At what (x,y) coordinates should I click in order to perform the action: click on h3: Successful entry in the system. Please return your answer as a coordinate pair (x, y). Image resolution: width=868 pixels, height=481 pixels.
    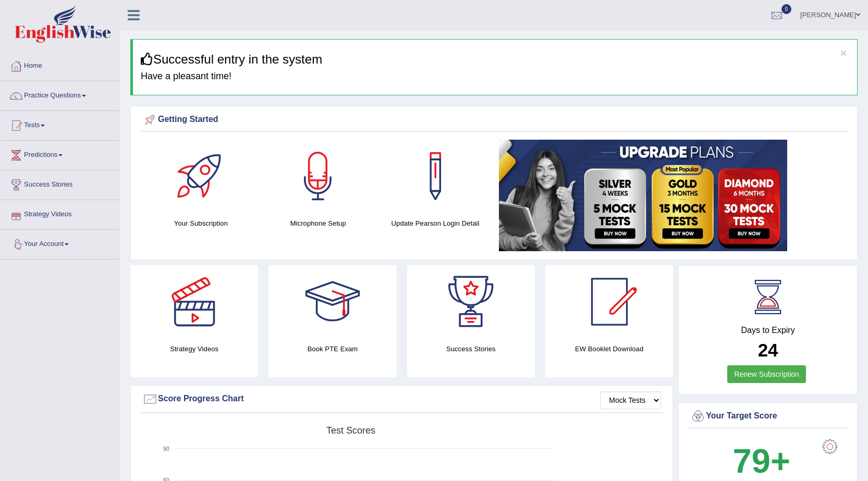
    Looking at the image, I should click on (494, 59).